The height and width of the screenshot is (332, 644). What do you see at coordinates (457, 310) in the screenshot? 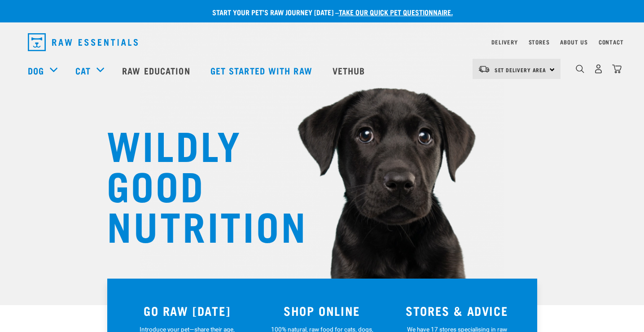
I see `h3: STORES & ADVICE` at bounding box center [457, 310].